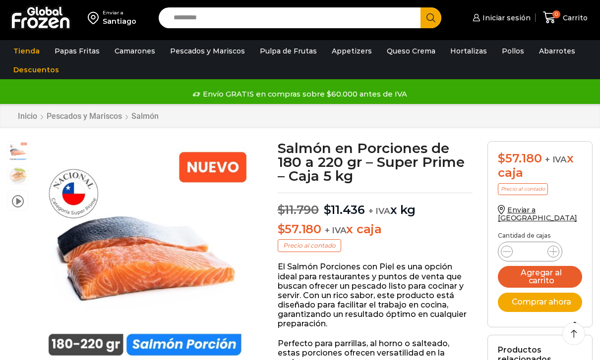 The image size is (600, 360). I want to click on span: 0, so click(556, 14).